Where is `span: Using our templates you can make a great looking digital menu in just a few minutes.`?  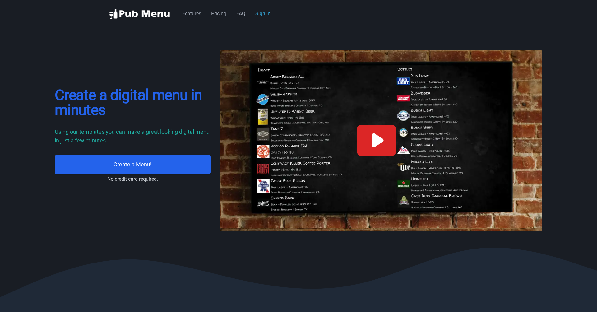
span: Using our templates you can make a great looking digital menu in just a few minutes. is located at coordinates (132, 136).